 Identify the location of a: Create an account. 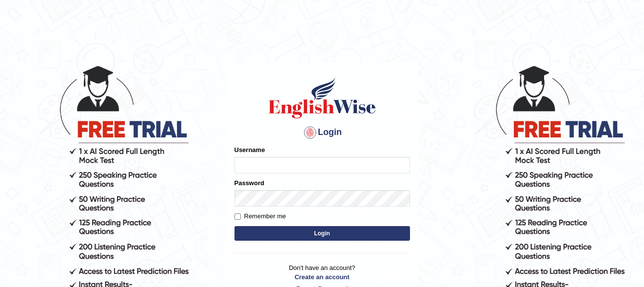
(322, 277).